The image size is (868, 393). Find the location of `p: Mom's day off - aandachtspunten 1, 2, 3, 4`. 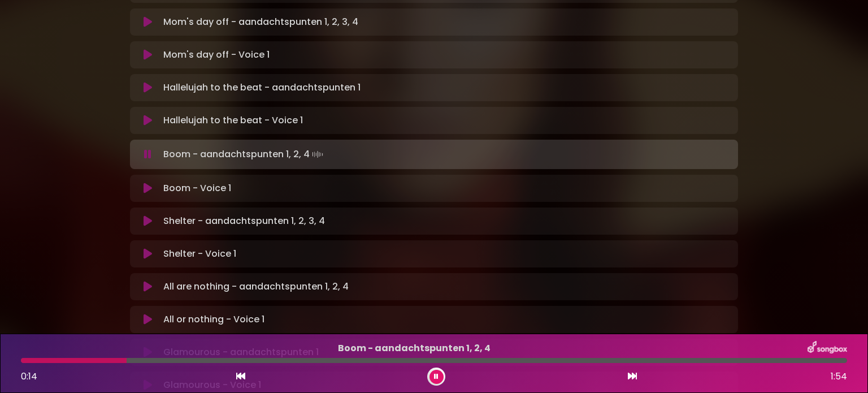

p: Mom's day off - aandachtspunten 1, 2, 3, 4 is located at coordinates (447, 22).